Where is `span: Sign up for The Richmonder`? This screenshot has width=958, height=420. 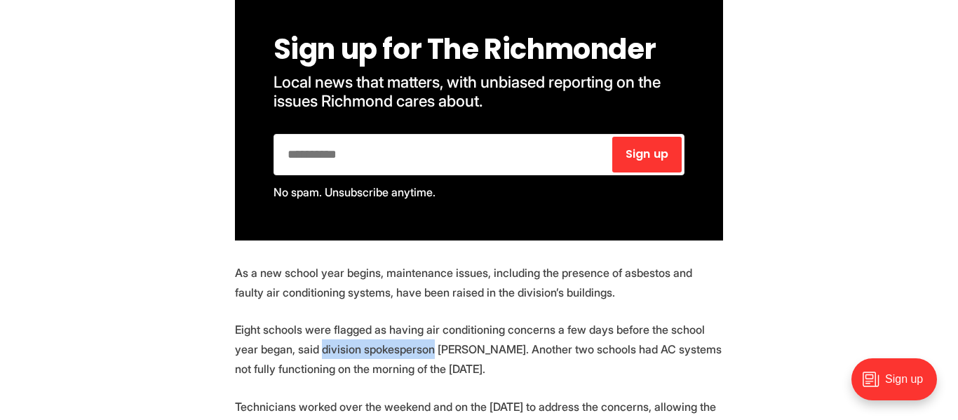
span: Sign up for The Richmonder is located at coordinates (465, 49).